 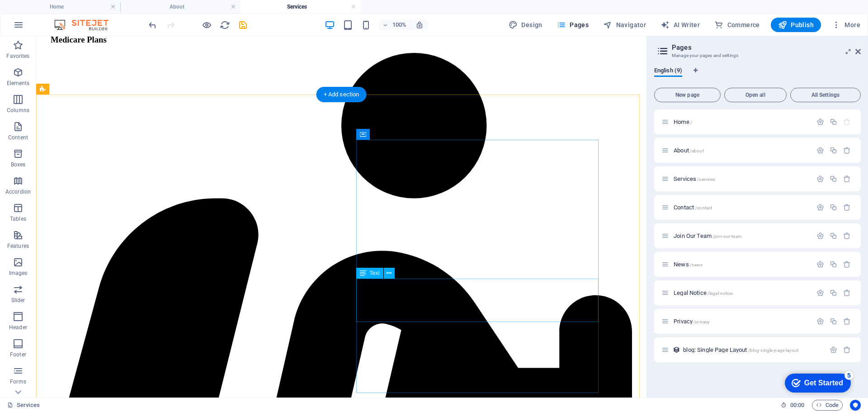 I want to click on h2: Pages, so click(x=766, y=47).